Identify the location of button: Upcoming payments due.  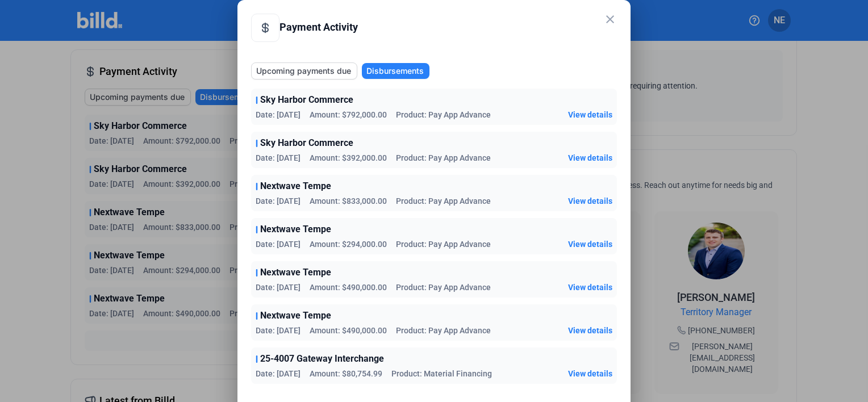
(304, 71).